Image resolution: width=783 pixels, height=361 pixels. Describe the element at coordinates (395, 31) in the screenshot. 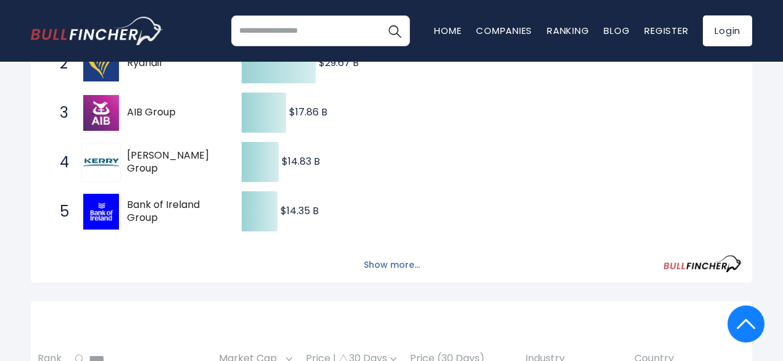

I see `button: Search` at that location.